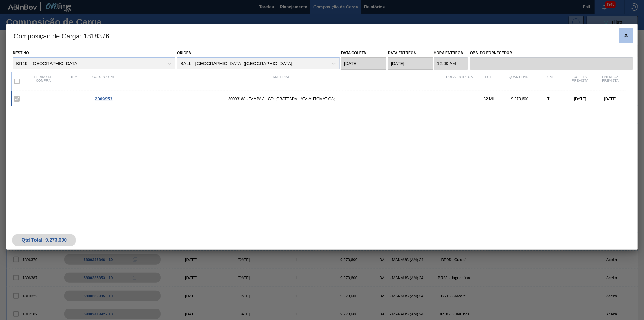 Image resolution: width=644 pixels, height=320 pixels. What do you see at coordinates (550, 81) in the screenshot?
I see `div: UM` at bounding box center [550, 81].